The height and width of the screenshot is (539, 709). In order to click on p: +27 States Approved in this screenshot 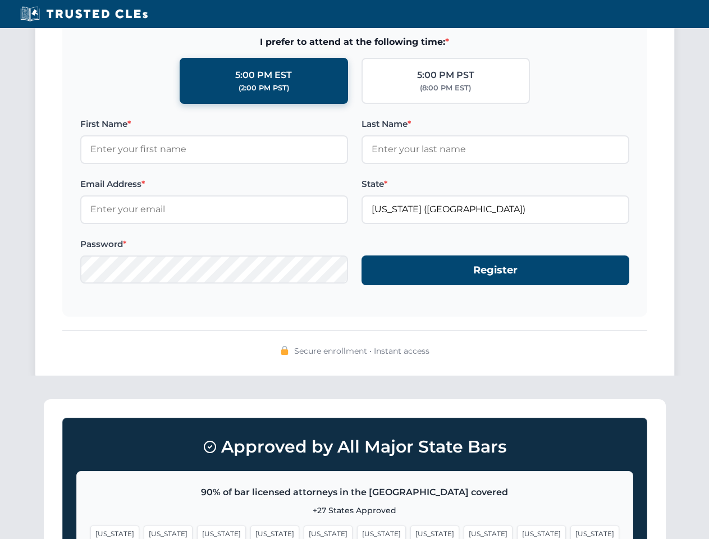, I will do `click(355, 510)`.